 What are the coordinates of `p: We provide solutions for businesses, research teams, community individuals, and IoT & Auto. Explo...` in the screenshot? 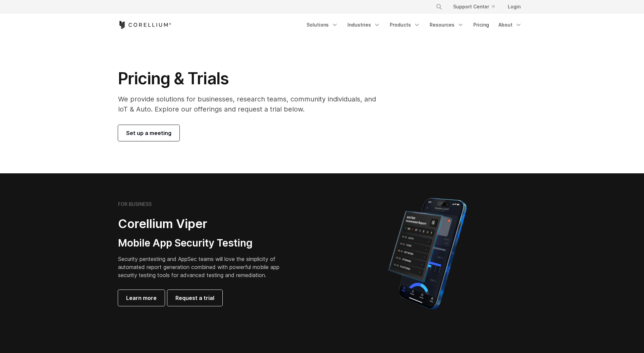 It's located at (252, 105).